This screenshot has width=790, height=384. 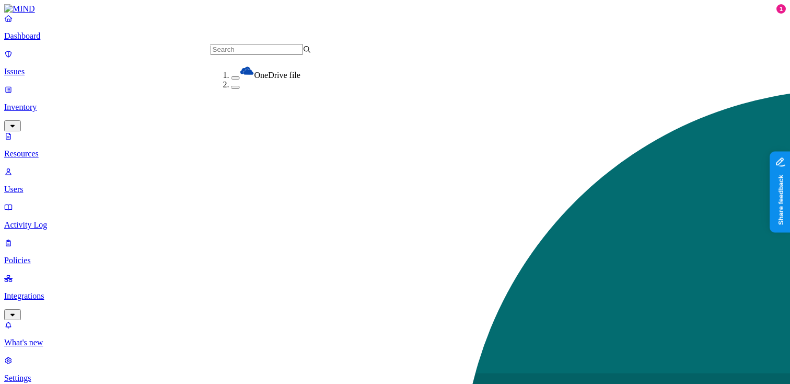 What do you see at coordinates (395, 9) in the screenshot?
I see `a: MIND` at bounding box center [395, 9].